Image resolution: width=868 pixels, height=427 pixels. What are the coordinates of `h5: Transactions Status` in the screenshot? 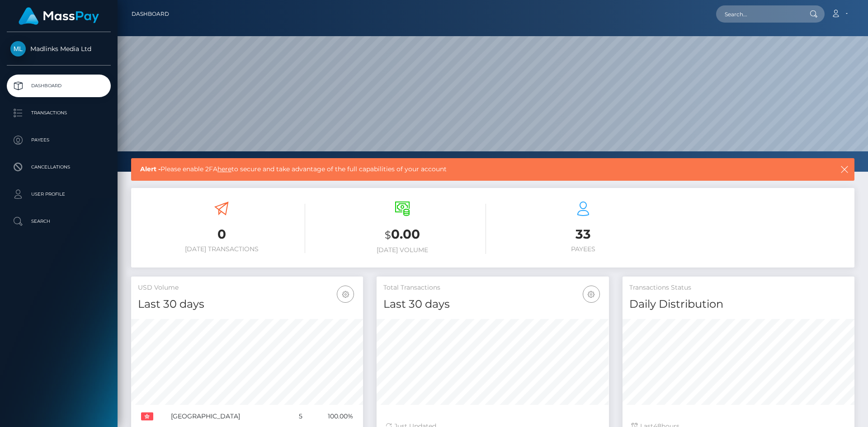 It's located at (738, 288).